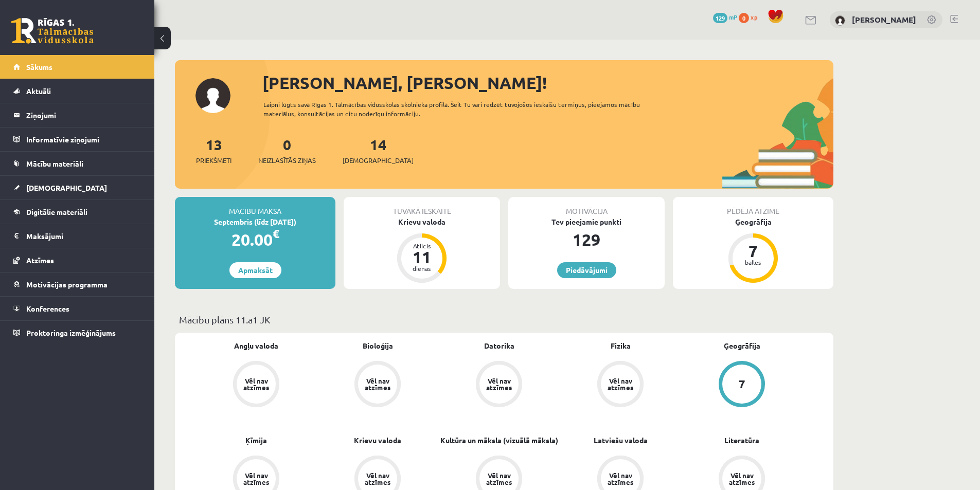 The image size is (980, 490). I want to click on a: Maksājumi, so click(77, 236).